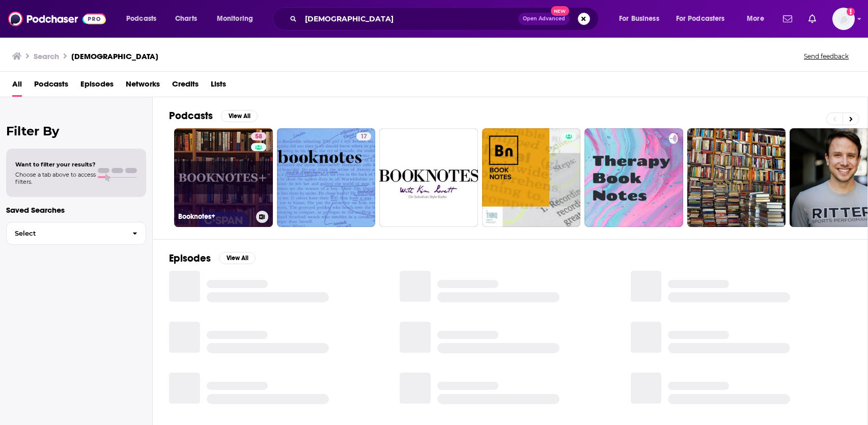  Describe the element at coordinates (76, 210) in the screenshot. I see `p: Saved Searches` at that location.